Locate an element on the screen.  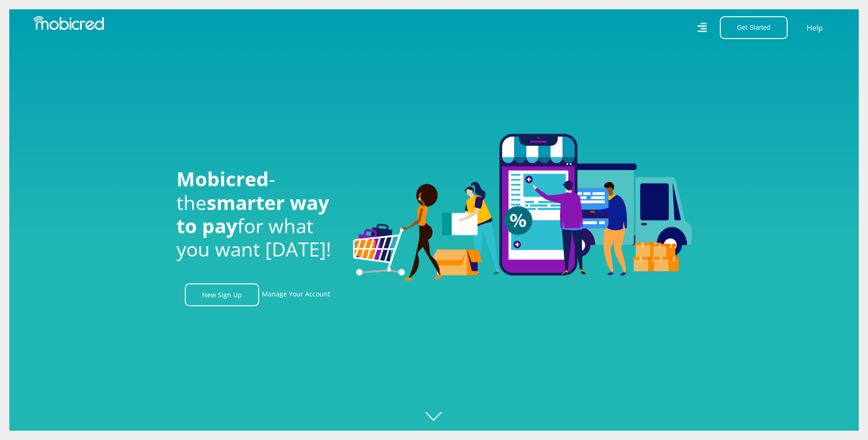
button: Get Started is located at coordinates (754, 28).